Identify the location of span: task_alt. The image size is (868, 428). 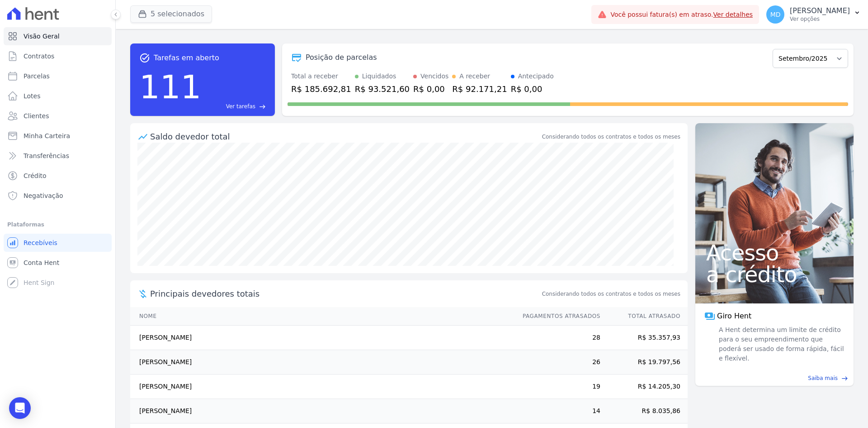
(145, 58).